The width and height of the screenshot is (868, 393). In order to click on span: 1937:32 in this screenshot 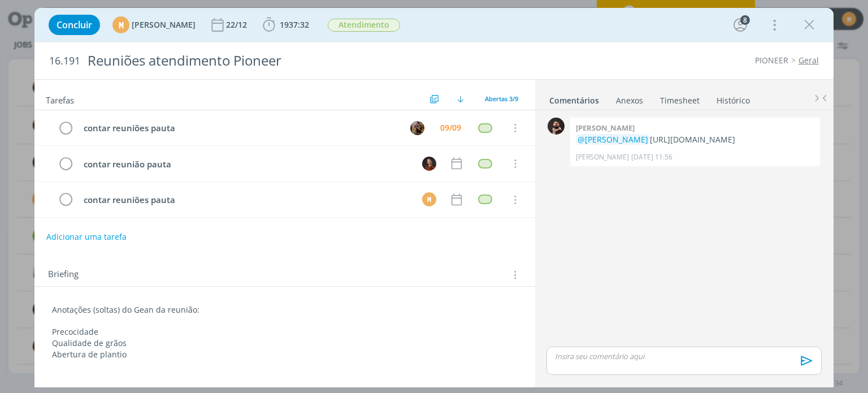, I will do `click(295, 24)`.